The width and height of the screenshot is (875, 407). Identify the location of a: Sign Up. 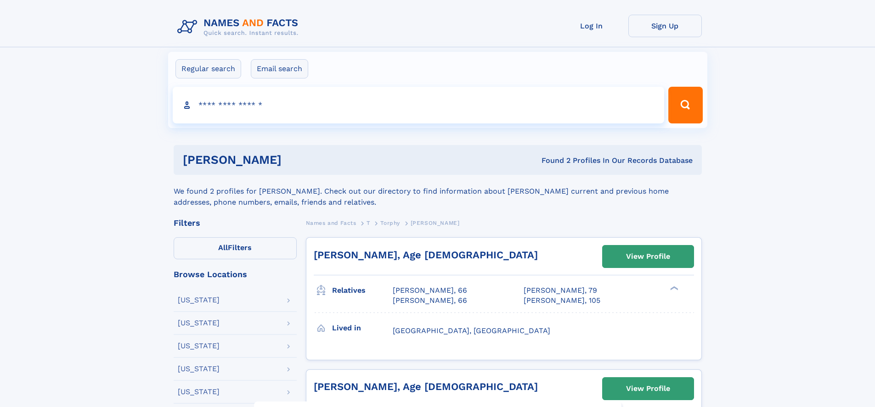
(665, 26).